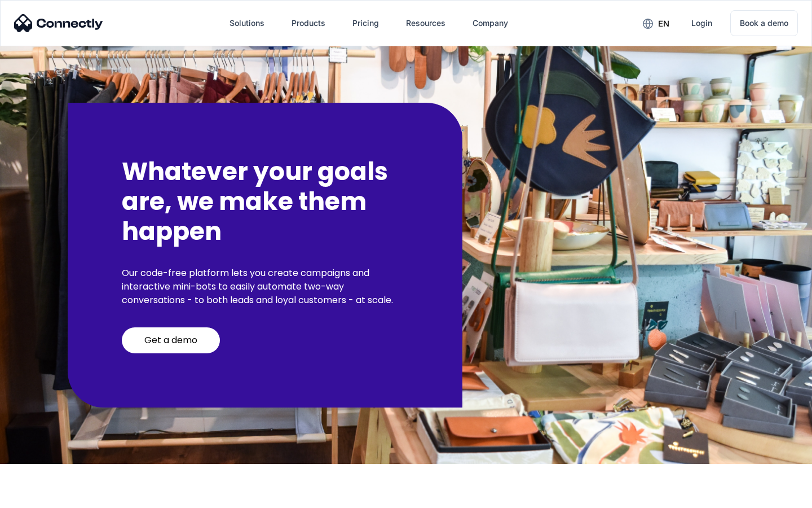 The height and width of the screenshot is (508, 812). Describe the element at coordinates (40, 496) in the screenshot. I see `aside: Language selected: English` at that location.